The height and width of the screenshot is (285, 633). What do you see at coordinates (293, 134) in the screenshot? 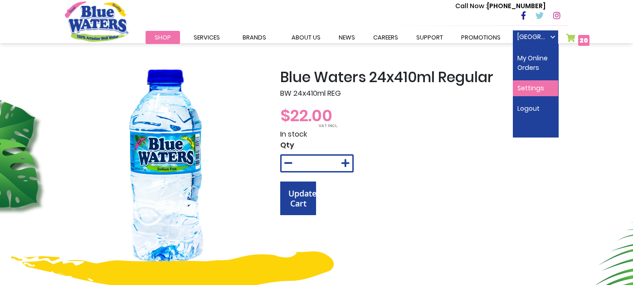
I see `span: In stock` at bounding box center [293, 134].